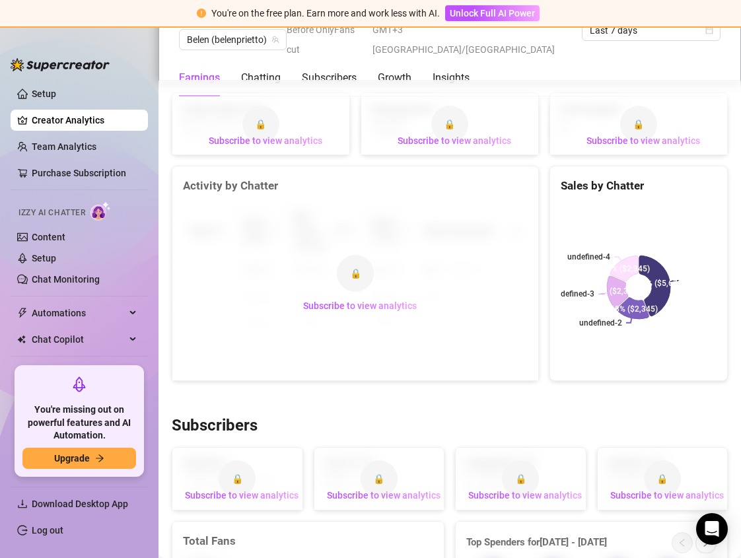 The width and height of the screenshot is (741, 558). What do you see at coordinates (21, 339) in the screenshot?
I see `img: Chat Copilot` at bounding box center [21, 339].